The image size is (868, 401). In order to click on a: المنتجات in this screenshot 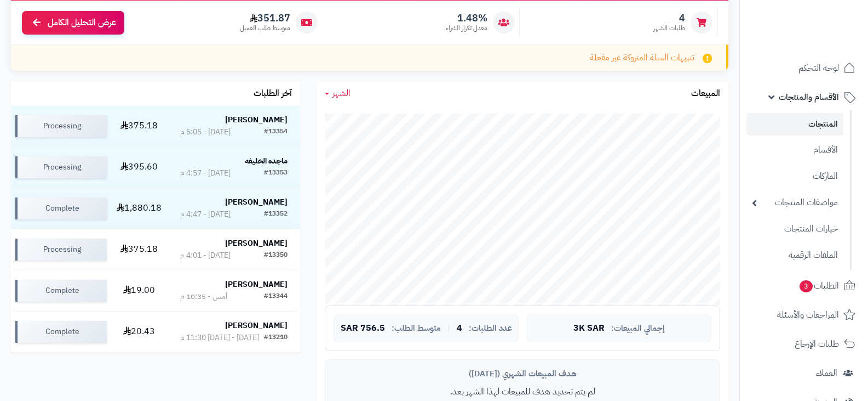, I will do `click(795, 124)`.